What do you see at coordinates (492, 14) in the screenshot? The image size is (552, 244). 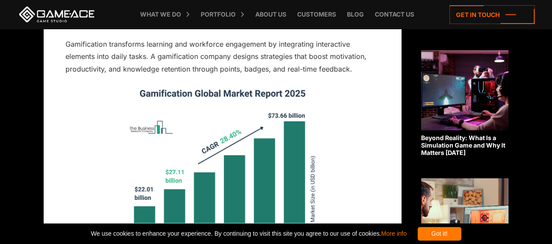 I see `a: Get in touch` at bounding box center [492, 14].